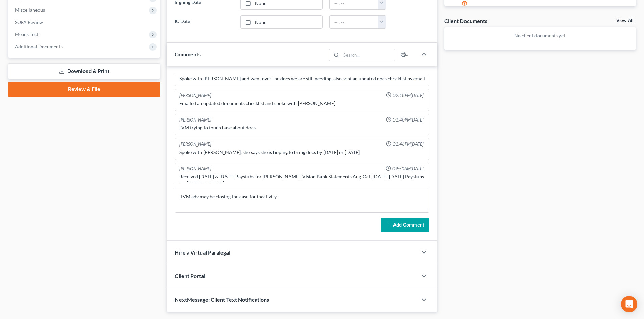  Describe the element at coordinates (190, 276) in the screenshot. I see `span: Client Portal` at that location.